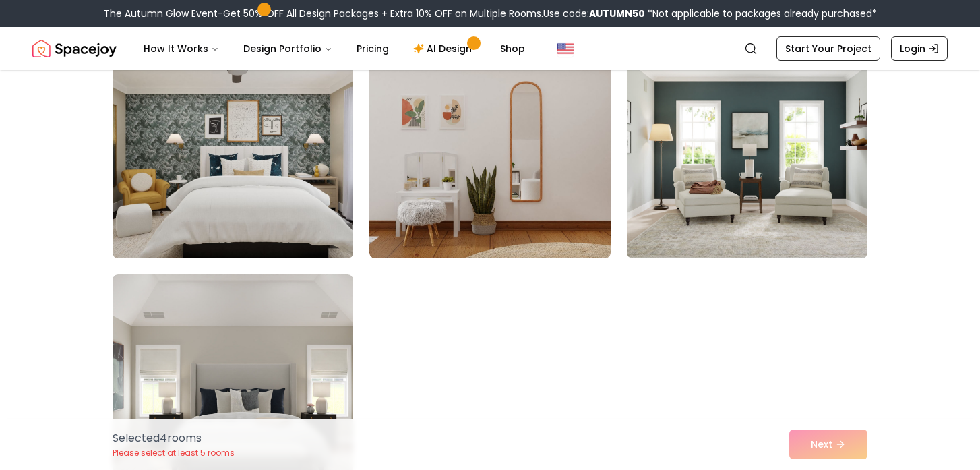  I want to click on a: Shop, so click(512, 49).